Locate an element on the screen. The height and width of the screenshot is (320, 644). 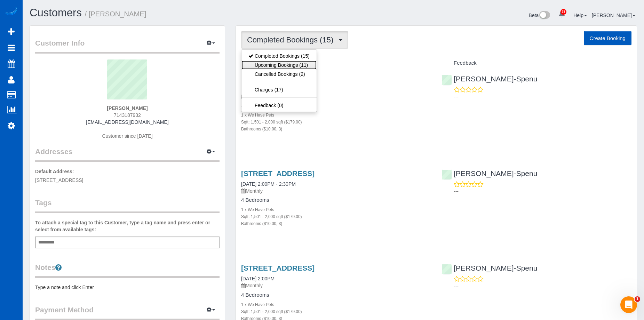
legend: Notes is located at coordinates (127, 270).